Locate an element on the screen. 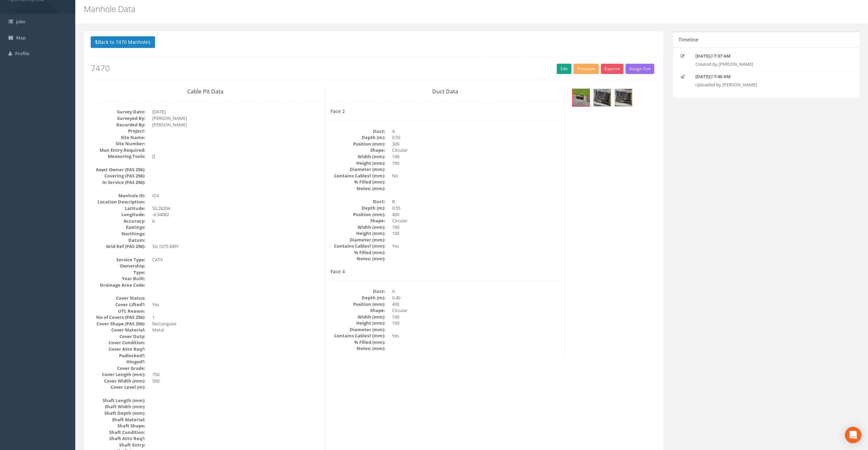 Image resolution: width=868 pixels, height=450 pixels. dd: B is located at coordinates (476, 201).